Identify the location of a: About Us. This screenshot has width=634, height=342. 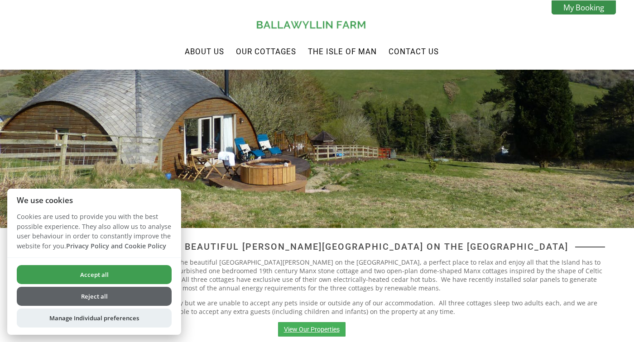
(204, 52).